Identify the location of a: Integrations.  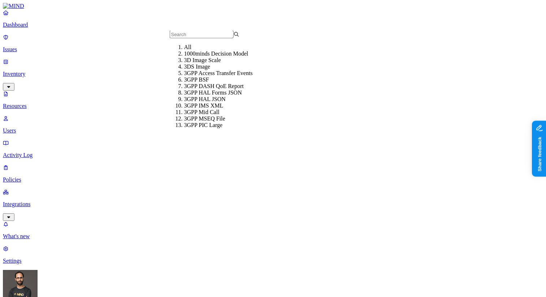
(273, 204).